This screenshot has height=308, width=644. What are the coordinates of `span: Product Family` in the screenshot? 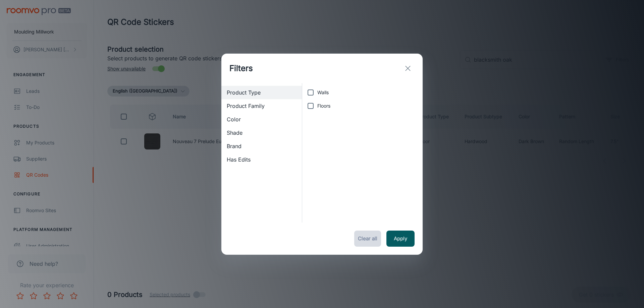 It's located at (261, 106).